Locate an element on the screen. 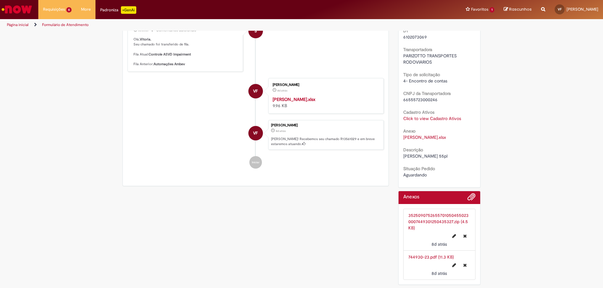 The width and height of the screenshot is (603, 288). span: Favoritos is located at coordinates (479, 9).